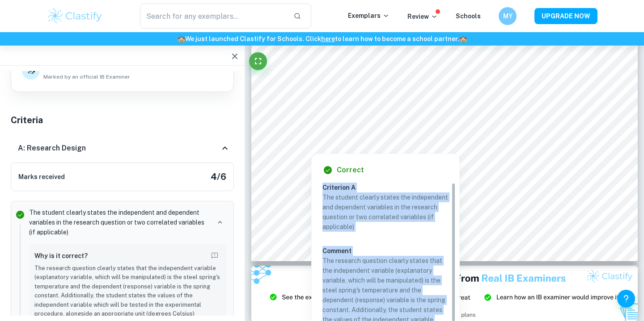 This screenshot has height=321, width=644. What do you see at coordinates (20, 214) in the screenshot?
I see `svg: Correct` at bounding box center [20, 214].